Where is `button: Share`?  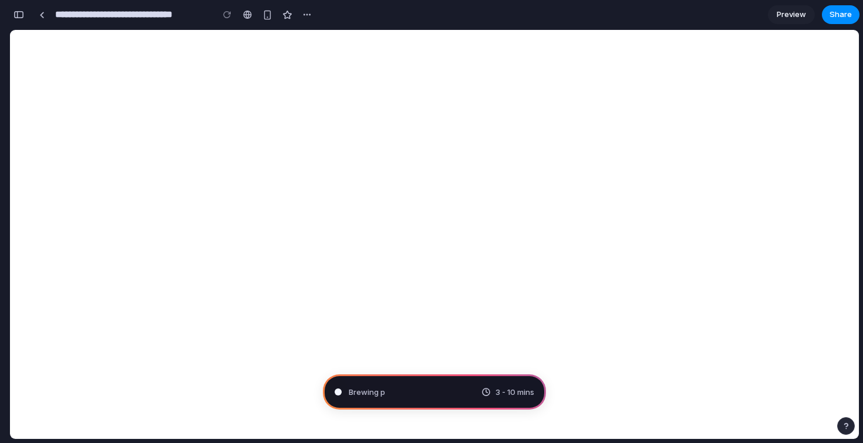 button: Share is located at coordinates (841, 15).